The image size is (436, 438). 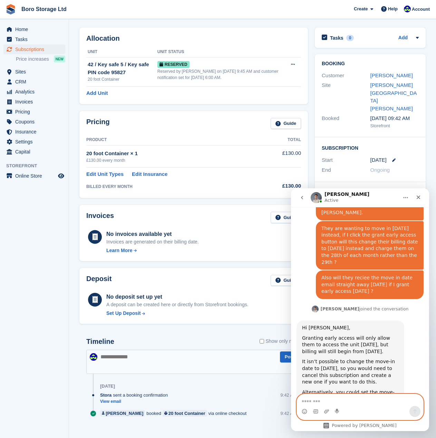 I want to click on a: Add, so click(x=403, y=38).